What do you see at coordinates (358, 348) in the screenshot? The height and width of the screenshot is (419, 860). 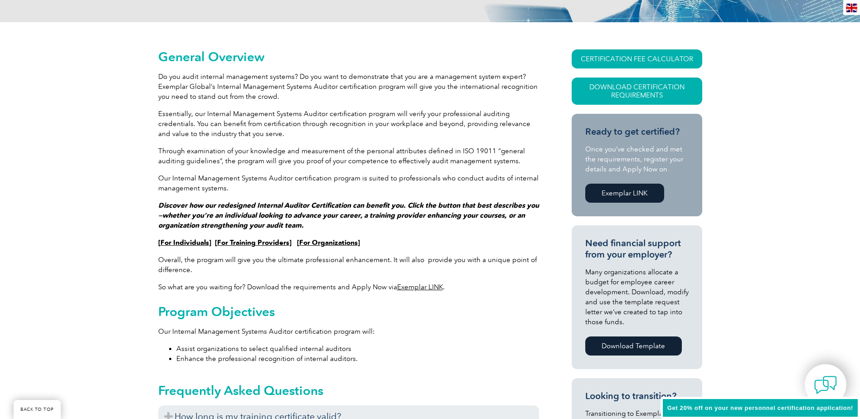 I see `li: Assist organizations to select qualified internal auditors` at bounding box center [358, 348].